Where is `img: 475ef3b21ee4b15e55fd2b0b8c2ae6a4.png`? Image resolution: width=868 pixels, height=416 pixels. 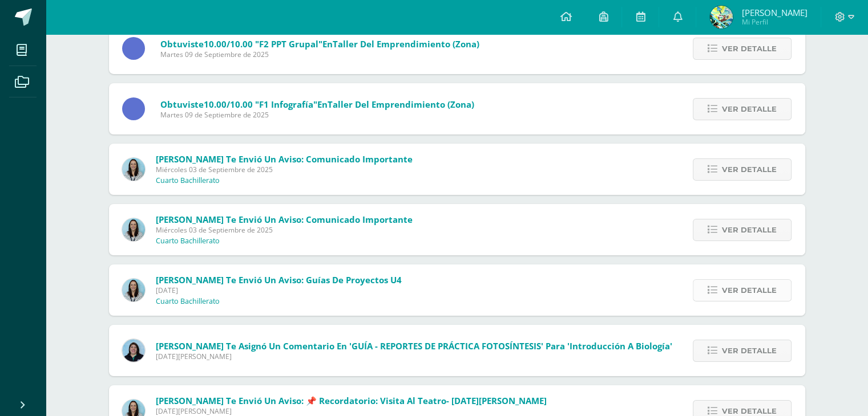 img: 475ef3b21ee4b15e55fd2b0b8c2ae6a4.png is located at coordinates (722, 17).